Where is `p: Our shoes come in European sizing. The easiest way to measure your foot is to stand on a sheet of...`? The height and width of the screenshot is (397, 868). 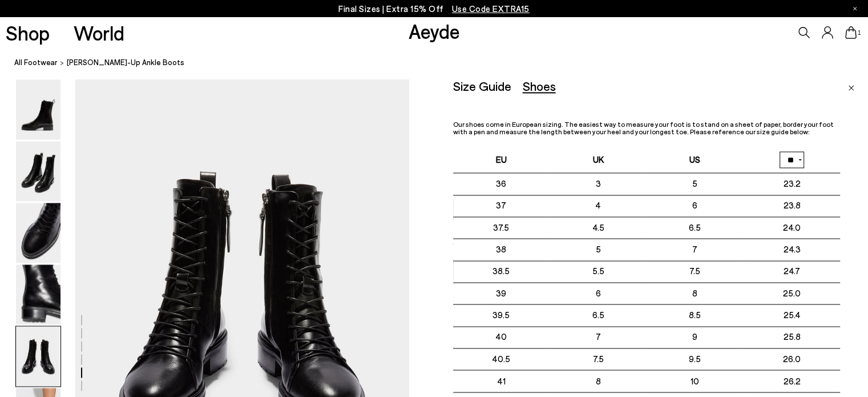 p: Our shoes come in European sizing. The easiest way to measure your foot is to stand on a sheet of... is located at coordinates (647, 128).